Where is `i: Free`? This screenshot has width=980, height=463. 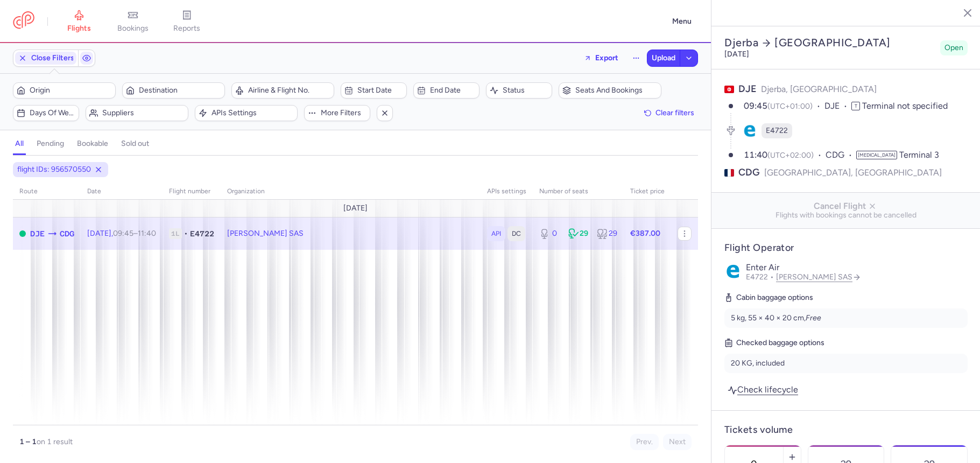 i: Free is located at coordinates (813, 318).